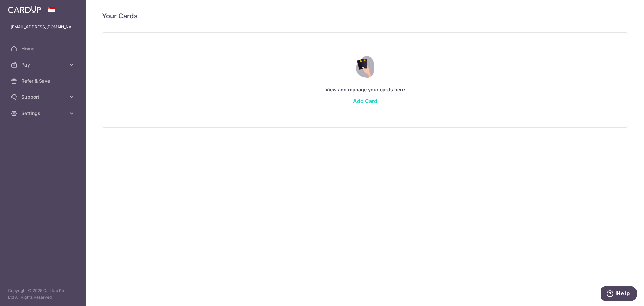  I want to click on span: Home, so click(44, 49).